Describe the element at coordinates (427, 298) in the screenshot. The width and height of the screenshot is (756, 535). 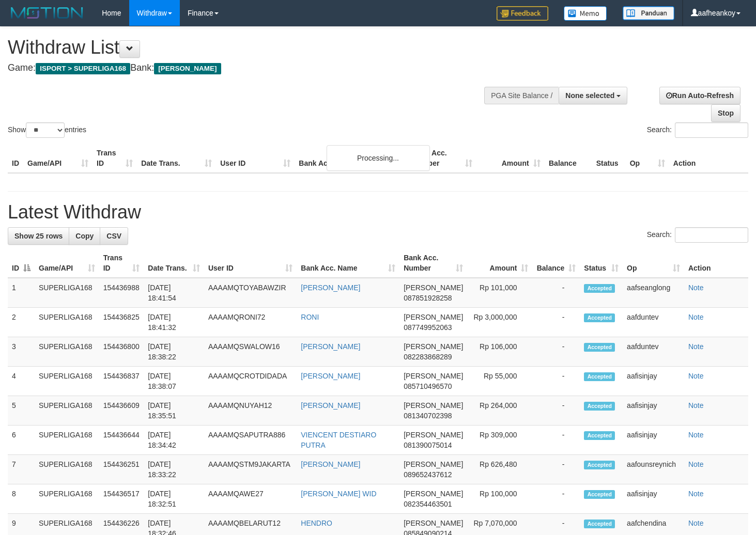
I see `span: Copy 087851928258 to clipboard` at that location.